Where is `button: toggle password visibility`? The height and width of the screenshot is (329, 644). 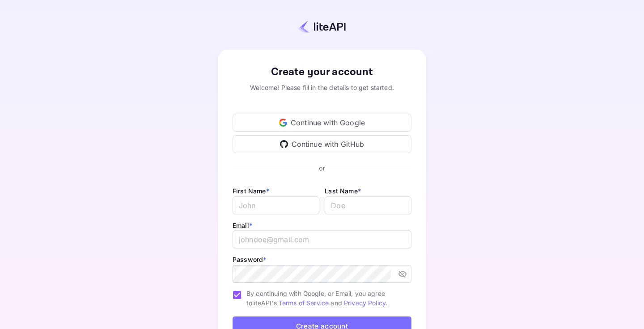
button: toggle password visibility is located at coordinates (403, 274).